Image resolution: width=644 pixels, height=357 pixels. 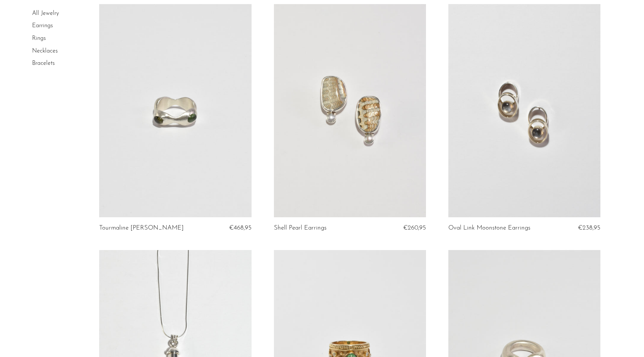 What do you see at coordinates (489, 228) in the screenshot?
I see `a: Oval Link Moonstone Earrings` at bounding box center [489, 228].